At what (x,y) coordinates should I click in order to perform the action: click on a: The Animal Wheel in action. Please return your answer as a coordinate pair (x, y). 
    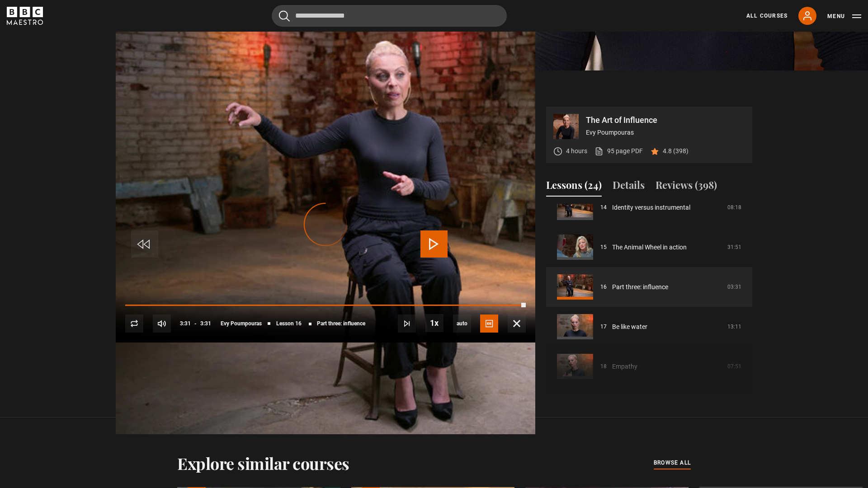
    Looking at the image, I should click on (649, 247).